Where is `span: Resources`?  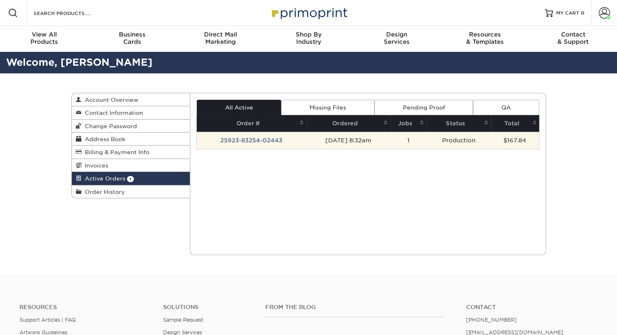 span: Resources is located at coordinates (484, 34).